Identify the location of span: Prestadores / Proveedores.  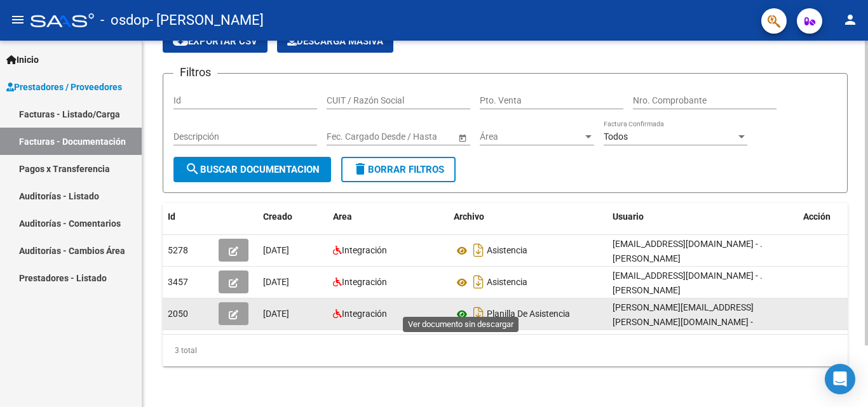
(64, 87).